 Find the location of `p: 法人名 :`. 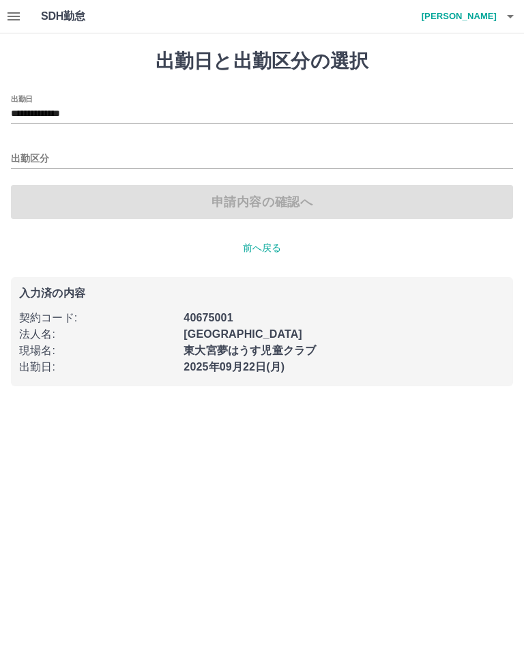

p: 法人名 : is located at coordinates (97, 335).